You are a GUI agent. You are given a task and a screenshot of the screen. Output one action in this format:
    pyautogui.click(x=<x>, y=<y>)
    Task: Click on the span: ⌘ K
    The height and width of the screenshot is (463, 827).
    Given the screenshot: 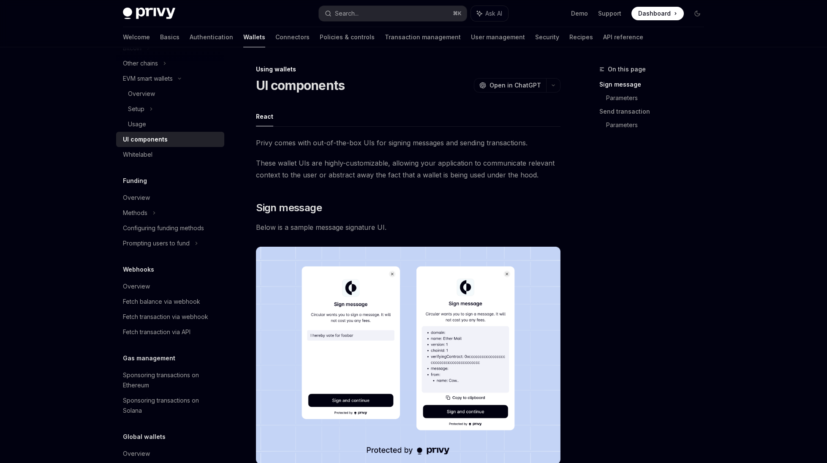 What is the action you would take?
    pyautogui.click(x=457, y=14)
    